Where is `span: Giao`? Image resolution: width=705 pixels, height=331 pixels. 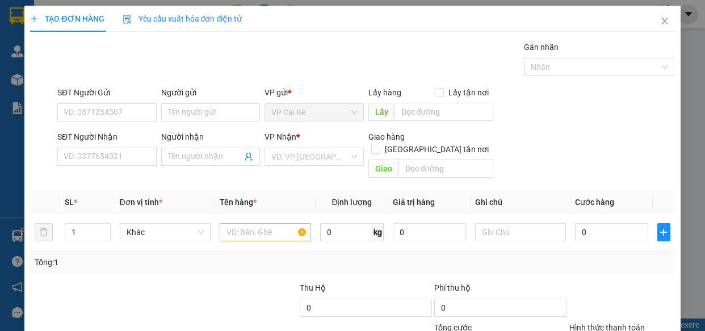
span: Giao is located at coordinates (383, 168).